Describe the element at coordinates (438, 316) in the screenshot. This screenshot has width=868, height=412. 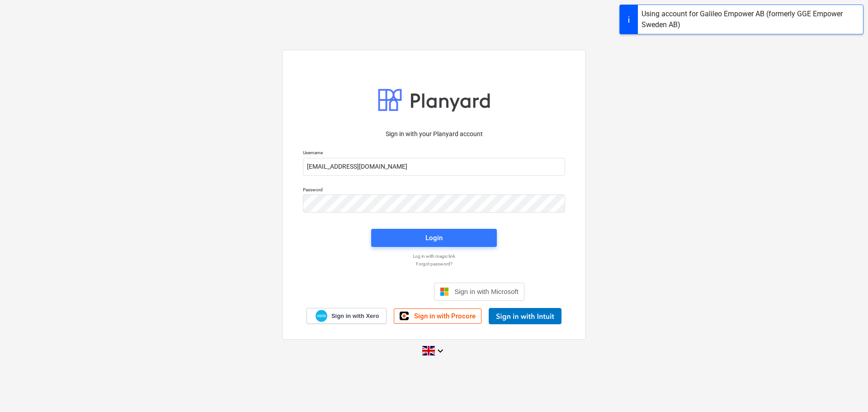
I see `a: Sign in with Procore` at that location.